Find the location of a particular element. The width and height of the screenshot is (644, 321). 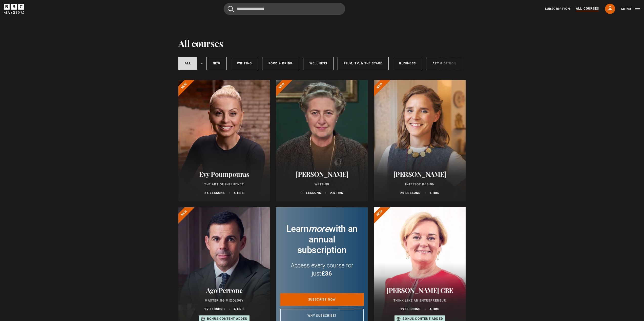

p: Mastering Mixology is located at coordinates (224, 301).